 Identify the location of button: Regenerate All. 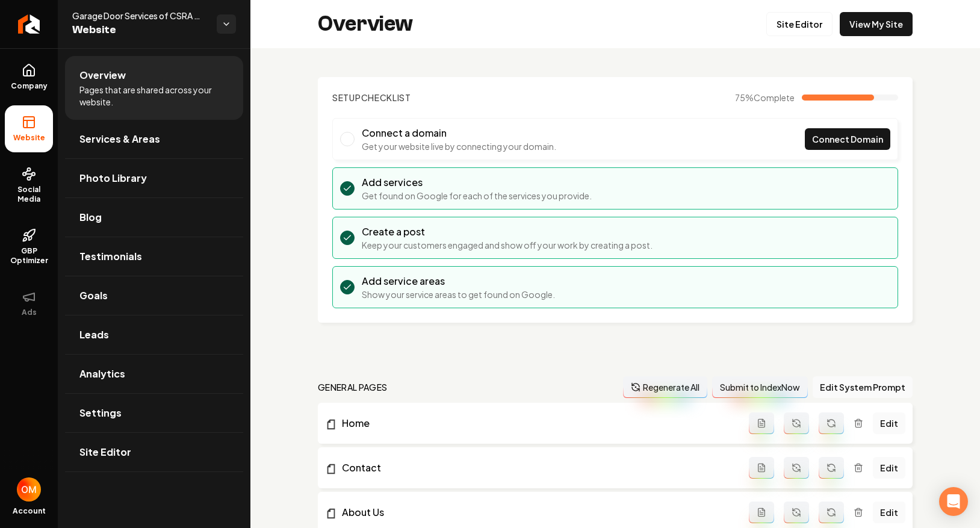
(665, 387).